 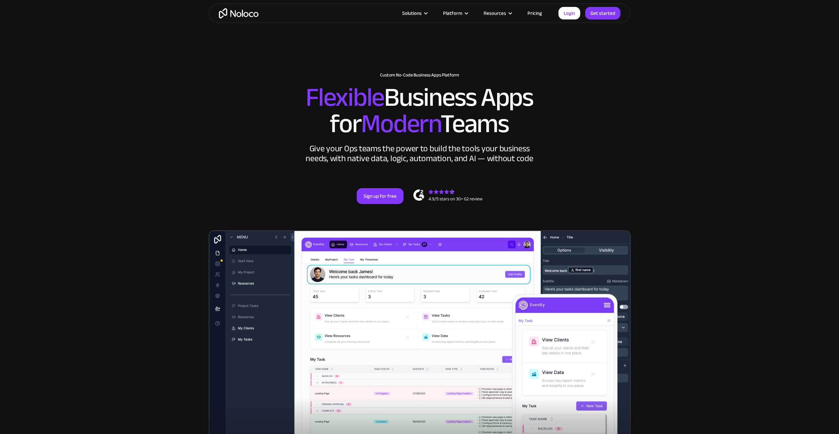 I want to click on a: Pricing, so click(x=535, y=13).